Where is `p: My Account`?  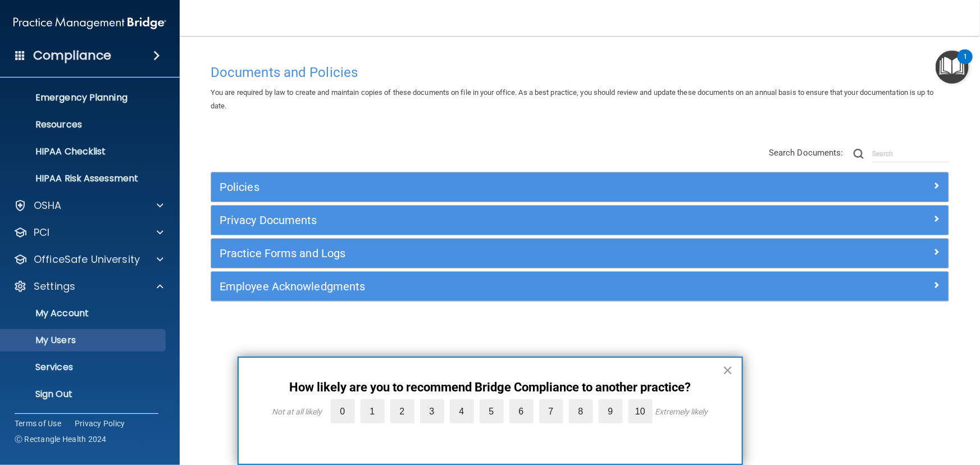 p: My Account is located at coordinates (84, 314).